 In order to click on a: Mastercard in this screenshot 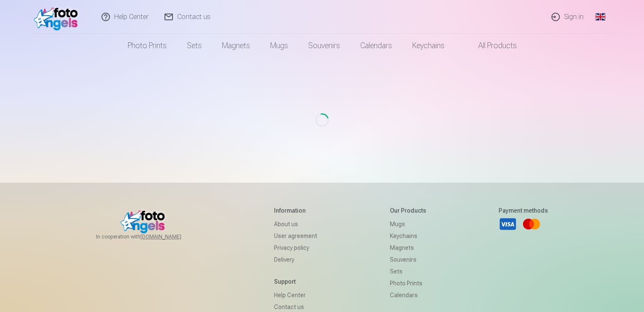, I will do `click(531, 224)`.